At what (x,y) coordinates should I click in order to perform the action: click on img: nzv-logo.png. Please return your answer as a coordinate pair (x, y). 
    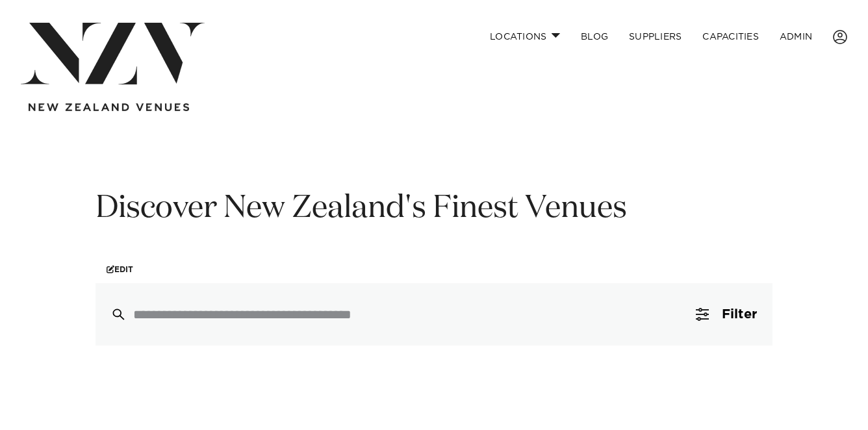
    Looking at the image, I should click on (112, 53).